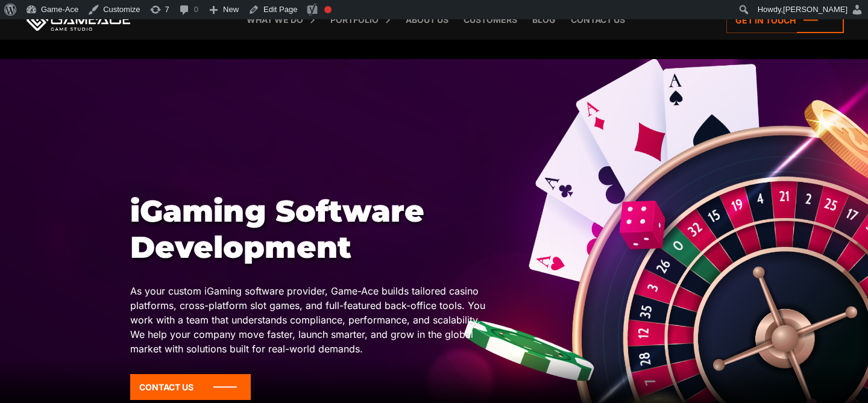 The height and width of the screenshot is (403, 868). I want to click on a: Contact Us, so click(191, 386).